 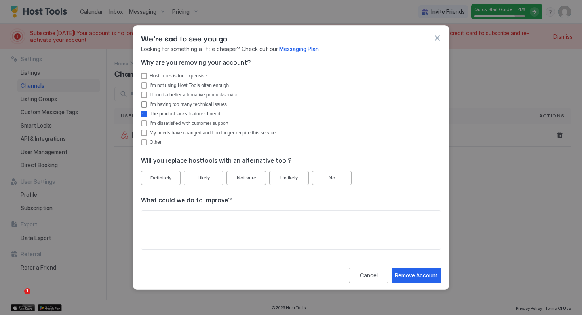 I want to click on div: Remove Account, so click(x=416, y=275).